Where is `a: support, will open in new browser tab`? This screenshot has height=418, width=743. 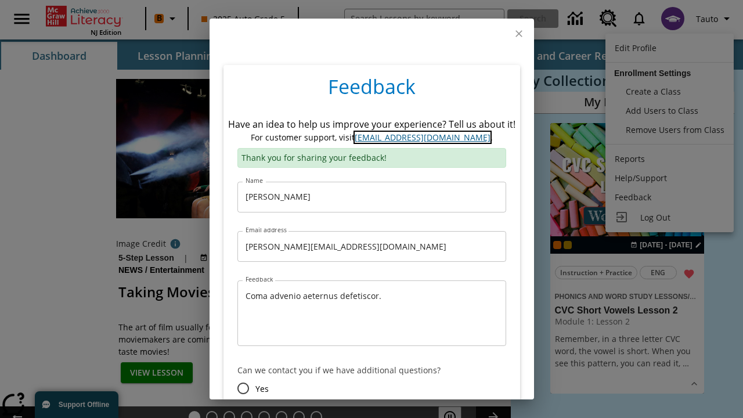 a: support, will open in new browser tab is located at coordinates (423, 137).